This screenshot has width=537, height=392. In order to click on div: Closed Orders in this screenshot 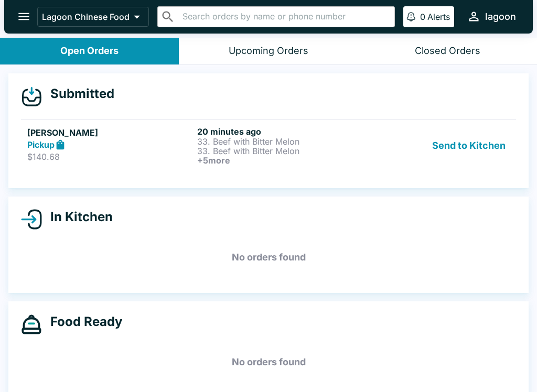, I will do `click(448, 51)`.